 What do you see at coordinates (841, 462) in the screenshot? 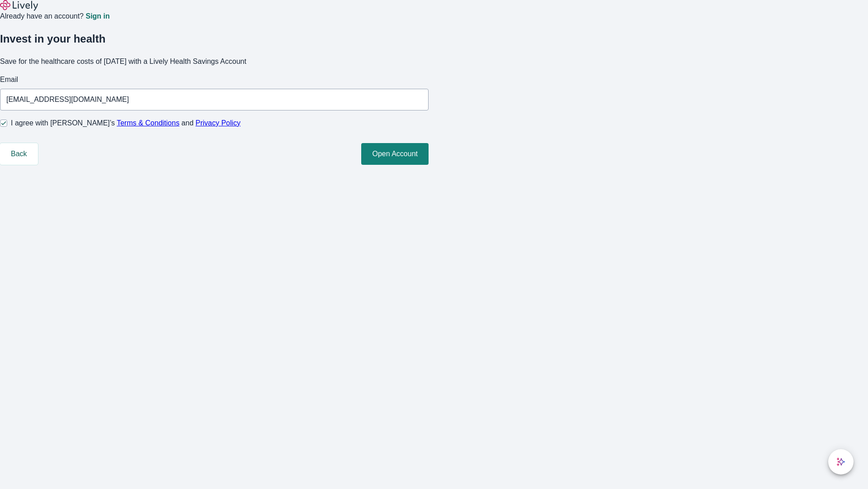
I see `button: chat` at bounding box center [841, 462].